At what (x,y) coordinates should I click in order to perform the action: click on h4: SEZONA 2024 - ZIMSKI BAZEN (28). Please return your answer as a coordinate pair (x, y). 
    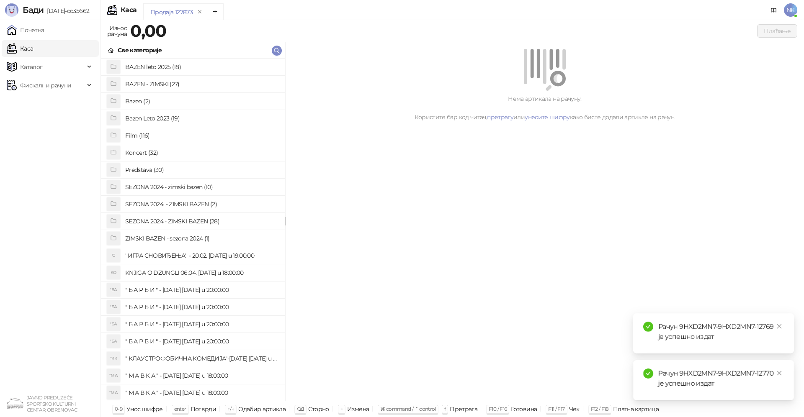
    Looking at the image, I should click on (202, 222).